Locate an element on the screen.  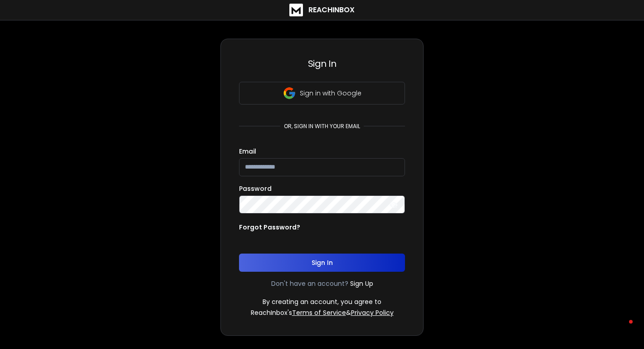
button: Sign In is located at coordinates (322, 262).